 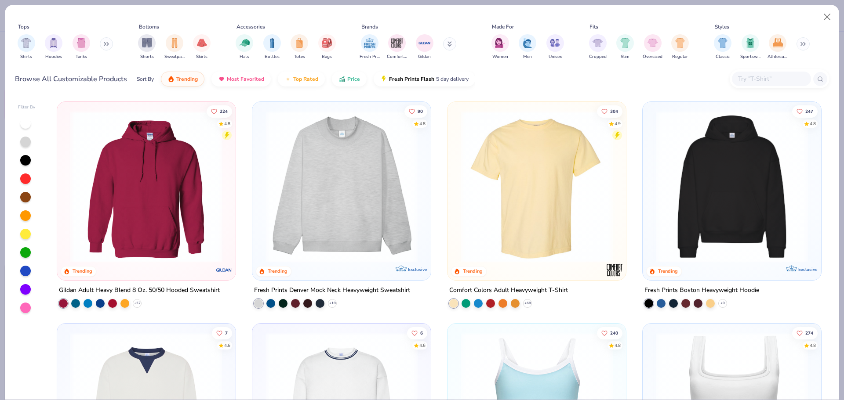 What do you see at coordinates (411, 79) in the screenshot?
I see `span: Fresh Prints Flash` at bounding box center [411, 79].